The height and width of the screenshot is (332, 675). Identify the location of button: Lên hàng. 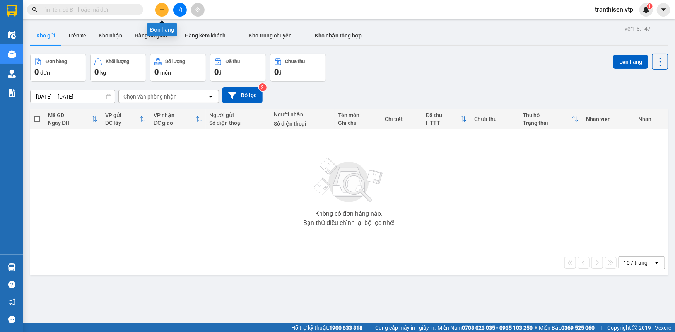
(631, 62).